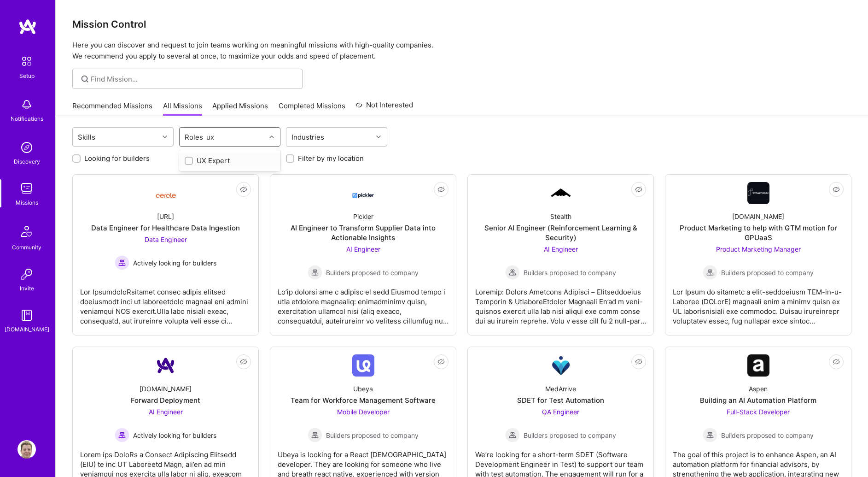 The image size is (868, 477). What do you see at coordinates (85, 79) in the screenshot?
I see `i: icon SearchGrey` at bounding box center [85, 79].